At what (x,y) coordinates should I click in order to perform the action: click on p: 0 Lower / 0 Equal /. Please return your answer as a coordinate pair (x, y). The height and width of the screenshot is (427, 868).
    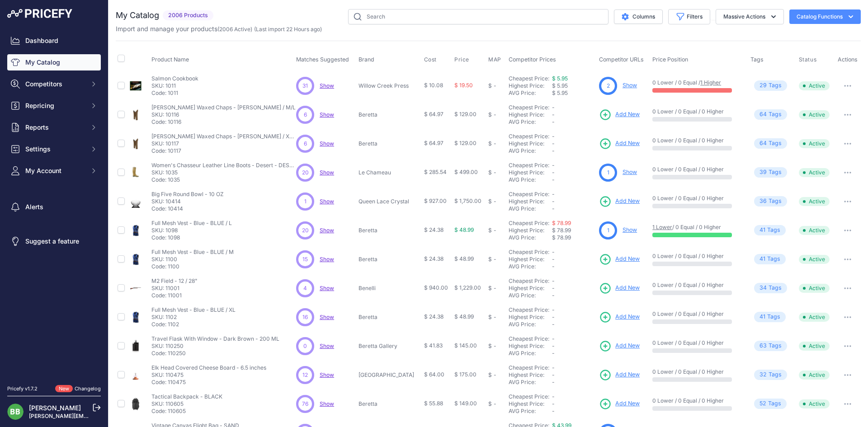
    Looking at the image, I should click on (697, 82).